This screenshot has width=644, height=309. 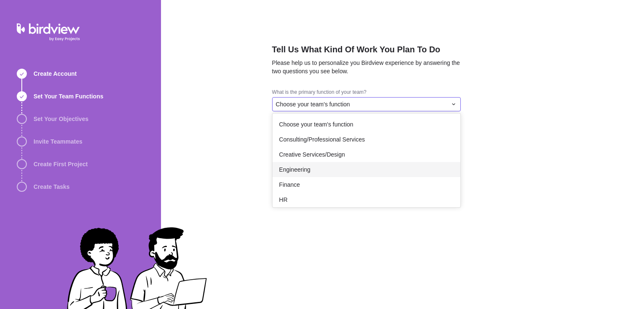 I want to click on span: Engineering, so click(x=295, y=170).